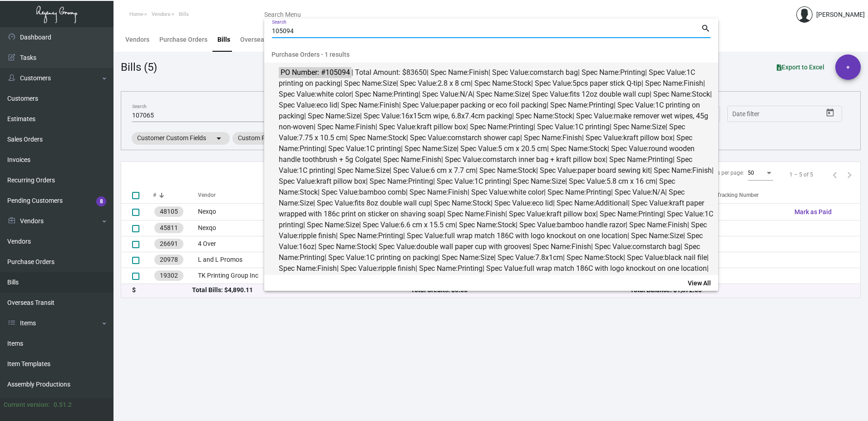  What do you see at coordinates (591, 224) in the screenshot?
I see `span: bamboo handle razor` at bounding box center [591, 224].